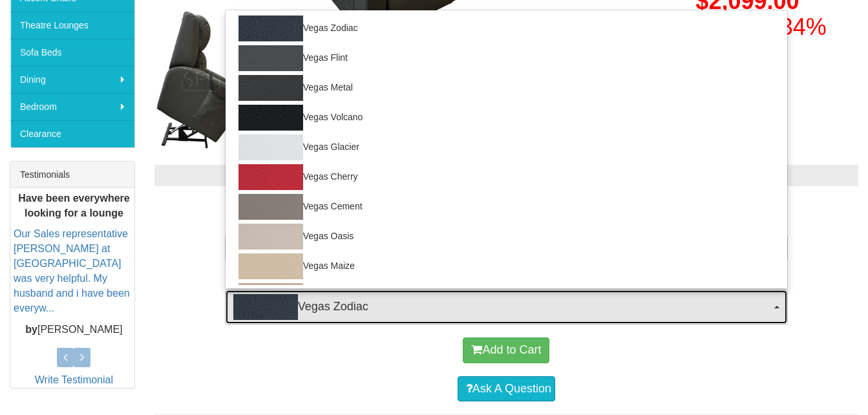 This screenshot has width=868, height=415. Describe the element at coordinates (506, 29) in the screenshot. I see `a: Vegas Zodiac` at that location.